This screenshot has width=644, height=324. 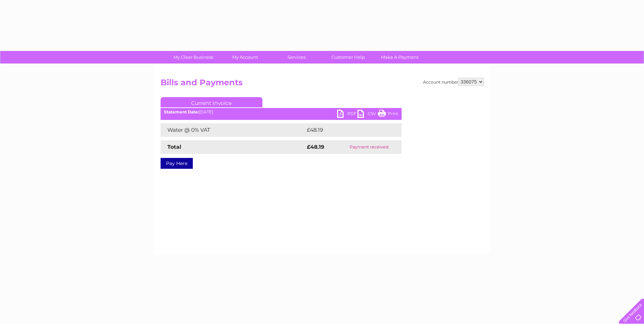 I want to click on b: Statement Date:, so click(x=181, y=112).